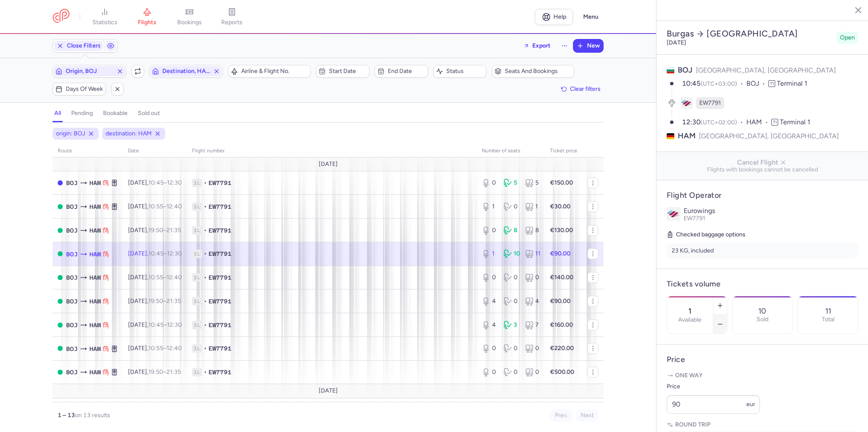  I want to click on div: 7, so click(533, 325).